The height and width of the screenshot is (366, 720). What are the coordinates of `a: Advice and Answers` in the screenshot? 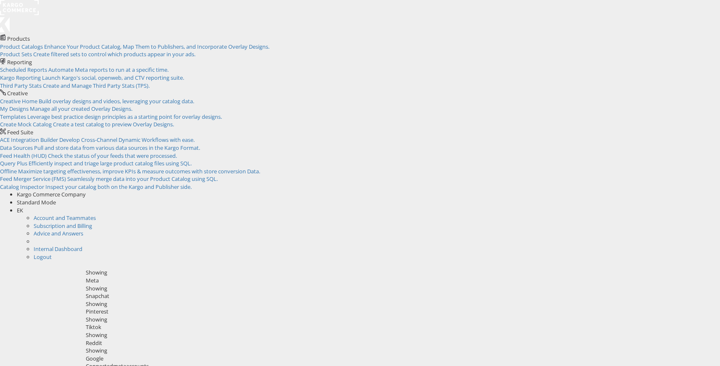 It's located at (58, 234).